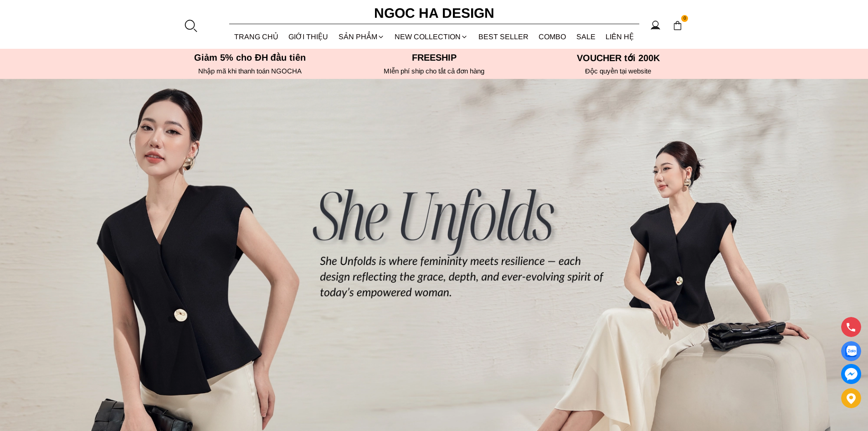 The image size is (868, 431). Describe the element at coordinates (619, 71) in the screenshot. I see `h6: Độc quyền tại website` at that location.